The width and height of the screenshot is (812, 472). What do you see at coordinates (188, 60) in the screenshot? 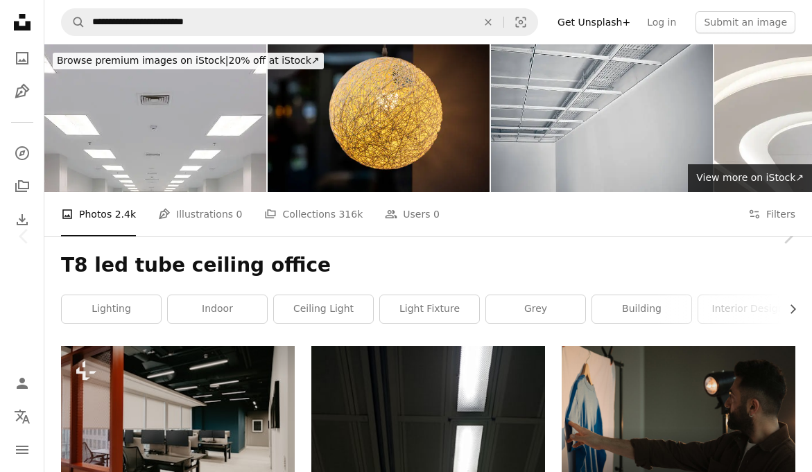
I see `span: 20% off at iStock ↗` at bounding box center [188, 60].